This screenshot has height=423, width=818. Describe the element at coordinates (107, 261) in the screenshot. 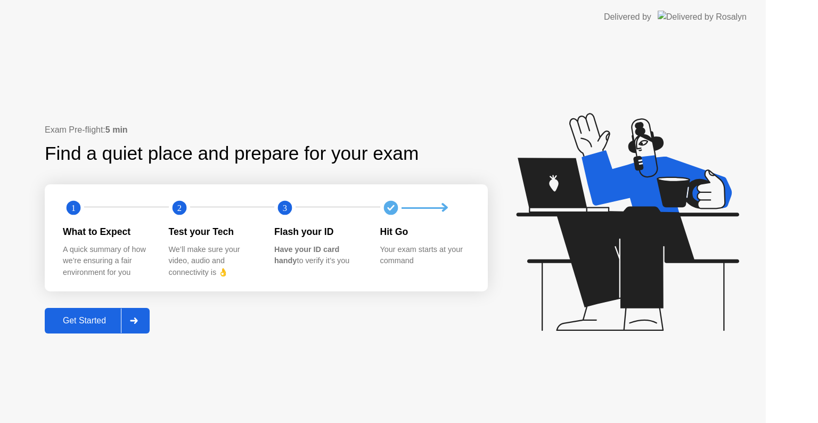

I see `div: A quick summary of how we’re ensuring a fair environment for you` at that location.